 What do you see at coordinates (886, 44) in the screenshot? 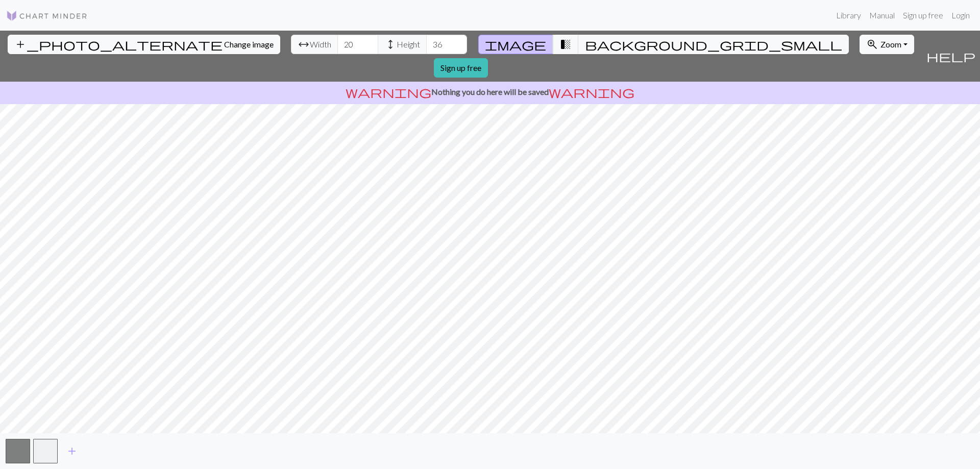
I see `button: Zoom` at bounding box center [886, 44].